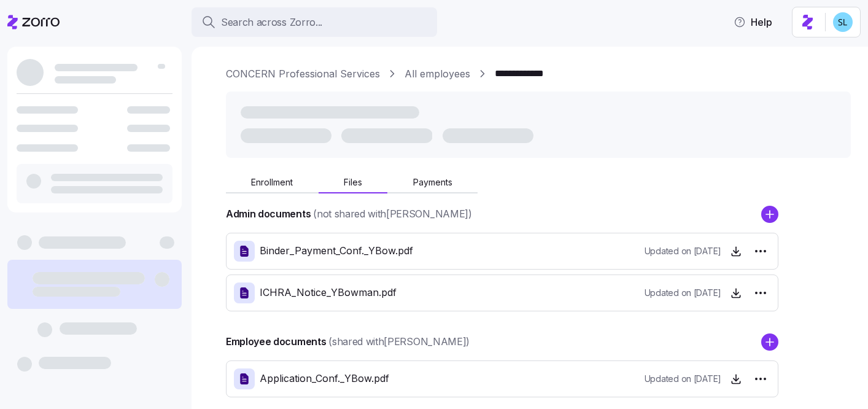  What do you see at coordinates (336, 251) in the screenshot?
I see `span: Binder_Payment_Conf._YBow.pdf` at bounding box center [336, 251].